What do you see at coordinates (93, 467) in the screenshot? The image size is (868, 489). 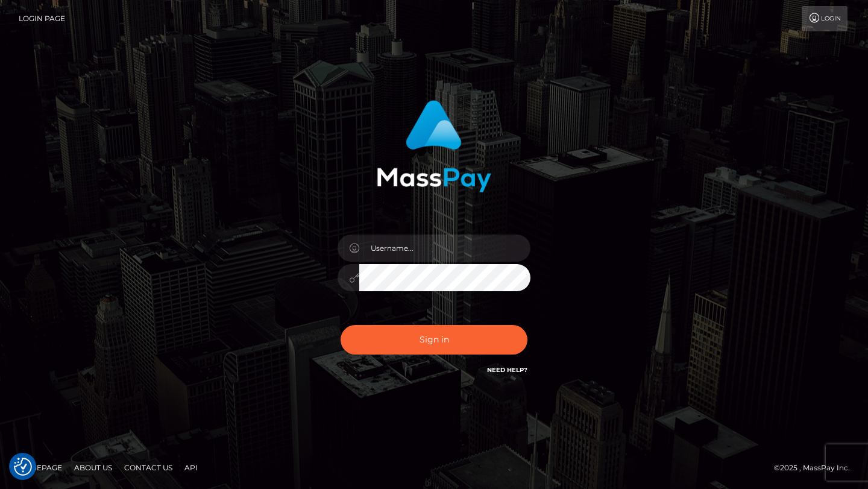 I see `a: About Us` at bounding box center [93, 467].